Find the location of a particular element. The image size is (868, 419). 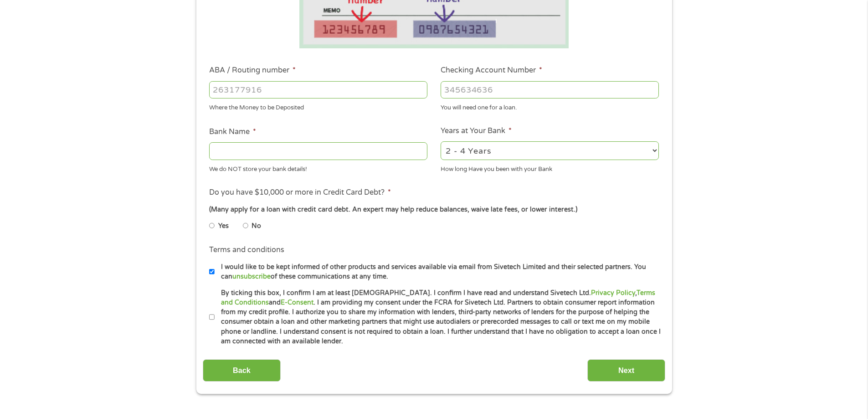

input: Back is located at coordinates (242, 370).